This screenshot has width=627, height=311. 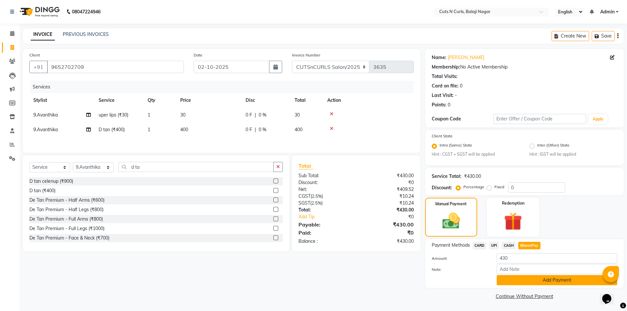 I want to click on th: Total, so click(x=307, y=100).